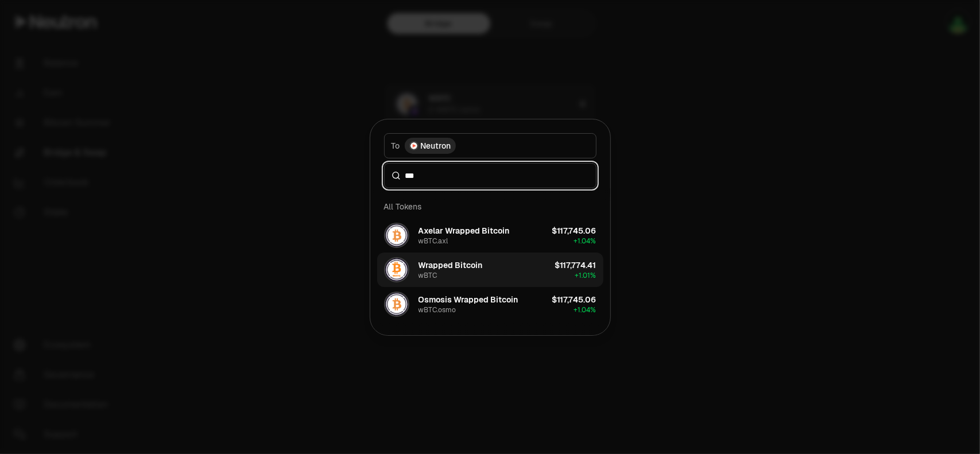  Describe the element at coordinates (490, 304) in the screenshot. I see `button: wBTC.osmo LogoOsmosis Wrapped BitcoinwBTC.osmo$117,745.06+1.04%` at that location.